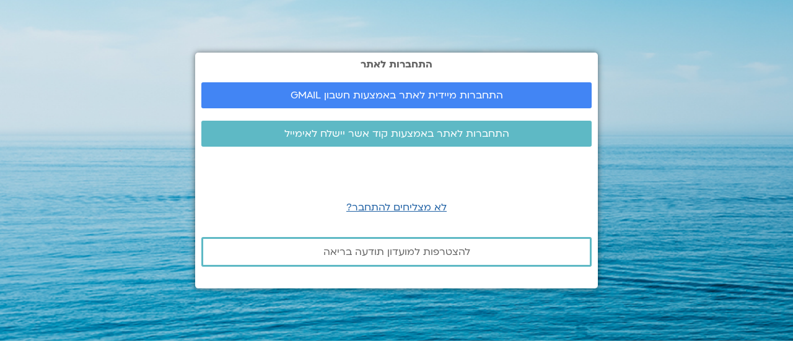 The image size is (793, 341). I want to click on a: התחברות לאתר באמצעות קוד אשר יישלח לאימייל, so click(397, 134).